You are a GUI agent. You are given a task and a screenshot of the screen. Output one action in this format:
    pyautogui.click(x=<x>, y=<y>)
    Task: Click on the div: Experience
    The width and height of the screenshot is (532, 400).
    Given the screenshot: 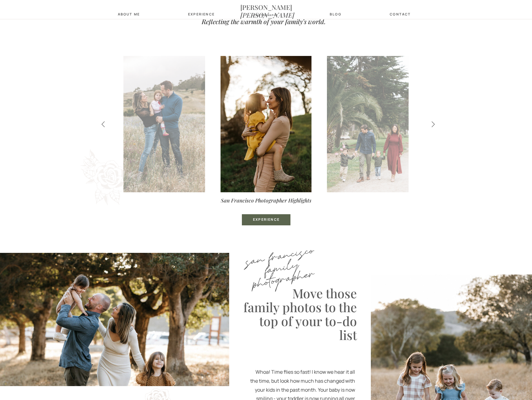 What is the action you would take?
    pyautogui.click(x=266, y=220)
    